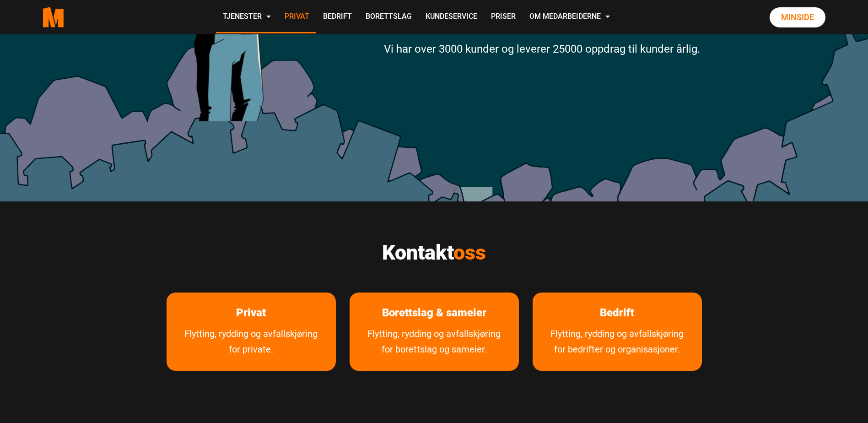 The width and height of the screenshot is (868, 423). What do you see at coordinates (617, 313) in the screenshot?
I see `a: les mer om Bedrift` at bounding box center [617, 313].